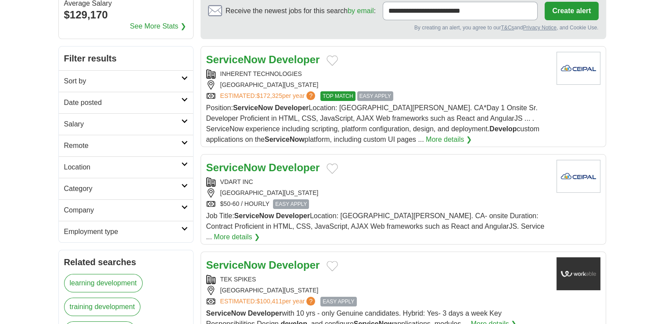 The width and height of the screenshot is (664, 324). I want to click on a: by email, so click(361, 11).